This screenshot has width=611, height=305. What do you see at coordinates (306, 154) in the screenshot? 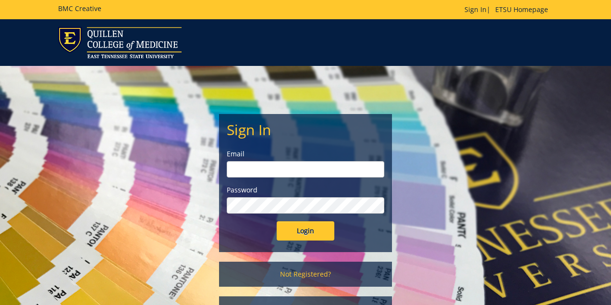
I see `label: Email` at bounding box center [306, 154].